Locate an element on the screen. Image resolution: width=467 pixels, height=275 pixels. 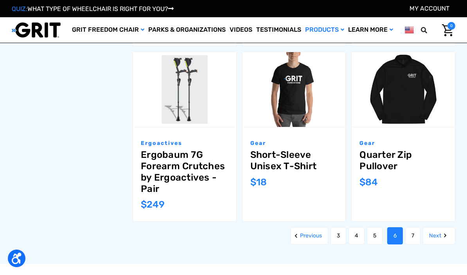
a: Testimonials is located at coordinates (279, 30).